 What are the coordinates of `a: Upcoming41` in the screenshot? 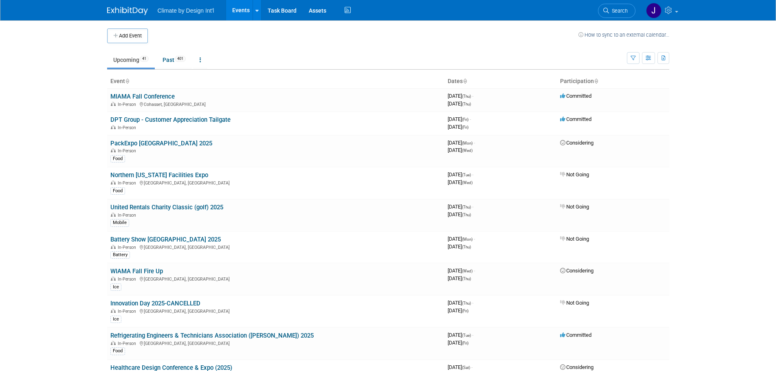 It's located at (131, 60).